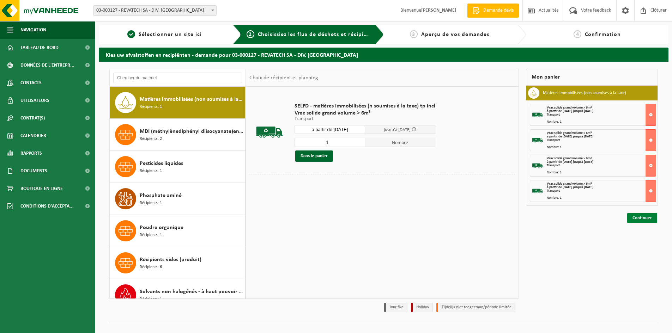 The width and height of the screenshot is (672, 333). What do you see at coordinates (177, 231) in the screenshot?
I see `button: Poudre organique Récipients: 1` at bounding box center [177, 231].